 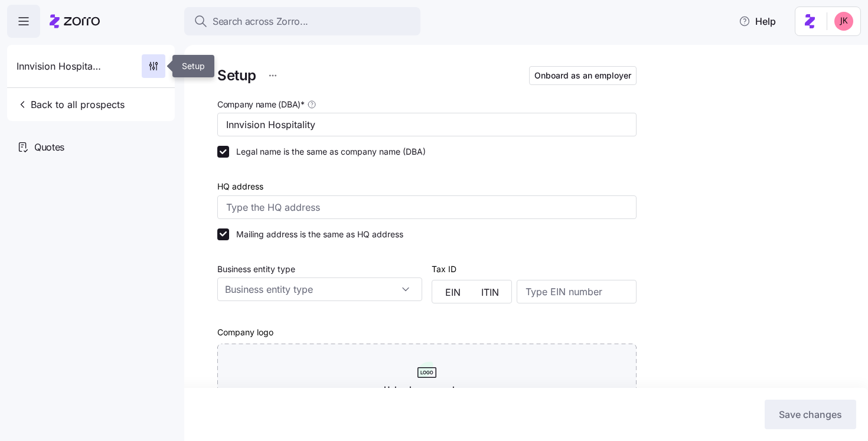 I want to click on label: HQ address, so click(x=241, y=187).